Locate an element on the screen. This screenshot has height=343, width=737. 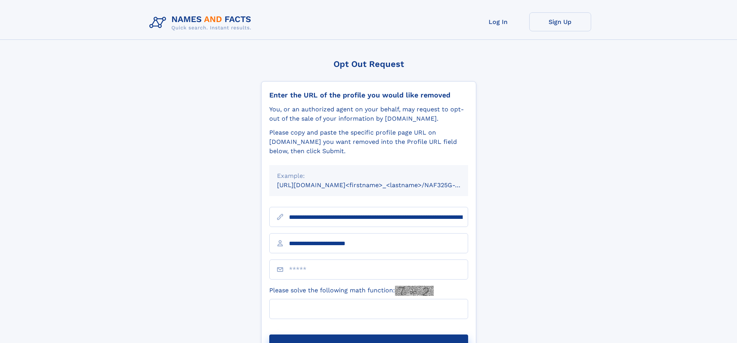
img: Logo Names and Facts is located at coordinates (202, 23).